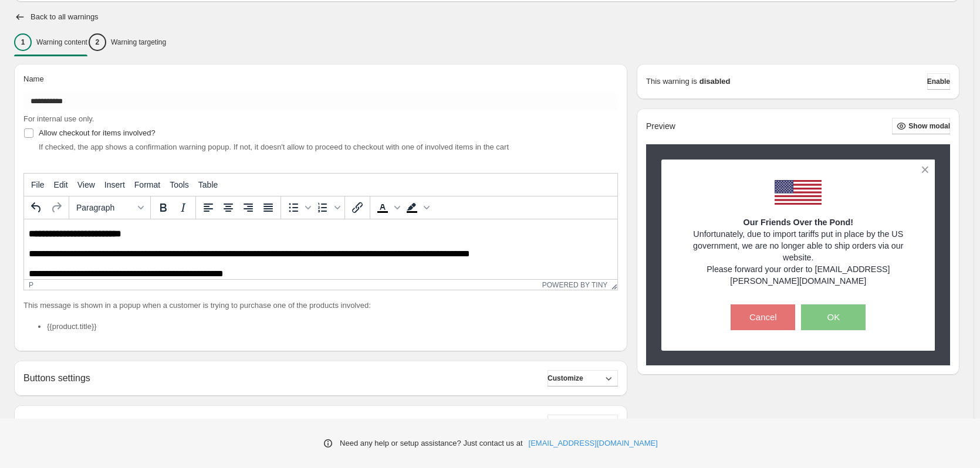 The height and width of the screenshot is (468, 980). I want to click on span: Show modal, so click(929, 126).